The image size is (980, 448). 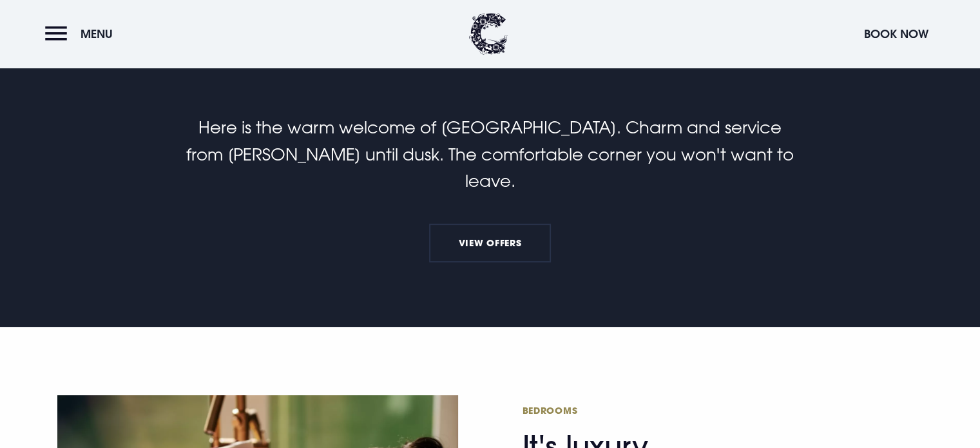 I want to click on img: Clandeboye Lodge, so click(x=488, y=34).